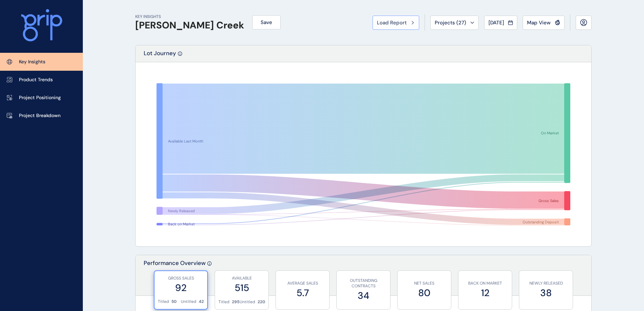 The height and width of the screenshot is (311, 644). Describe the element at coordinates (546, 292) in the screenshot. I see `label: 38` at that location.